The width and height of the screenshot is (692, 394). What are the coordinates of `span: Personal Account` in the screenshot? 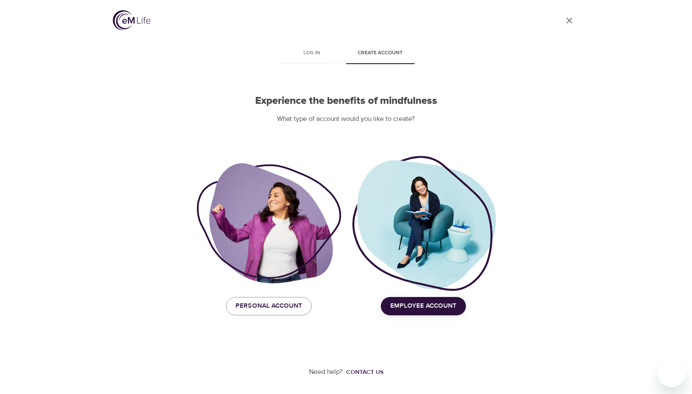 It's located at (269, 306).